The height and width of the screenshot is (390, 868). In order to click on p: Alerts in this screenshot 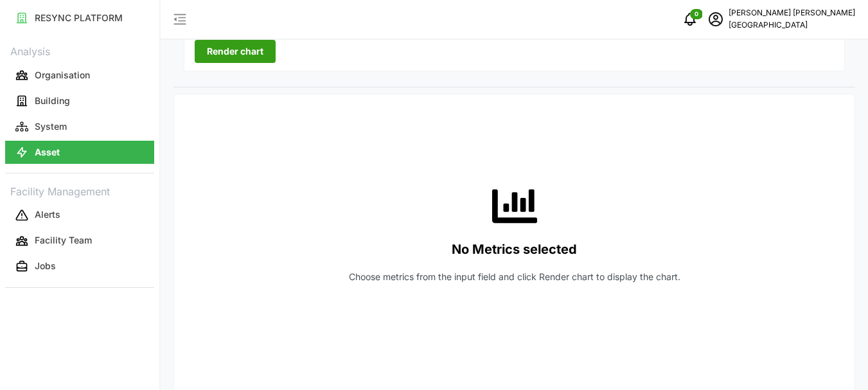, I will do `click(48, 214)`.